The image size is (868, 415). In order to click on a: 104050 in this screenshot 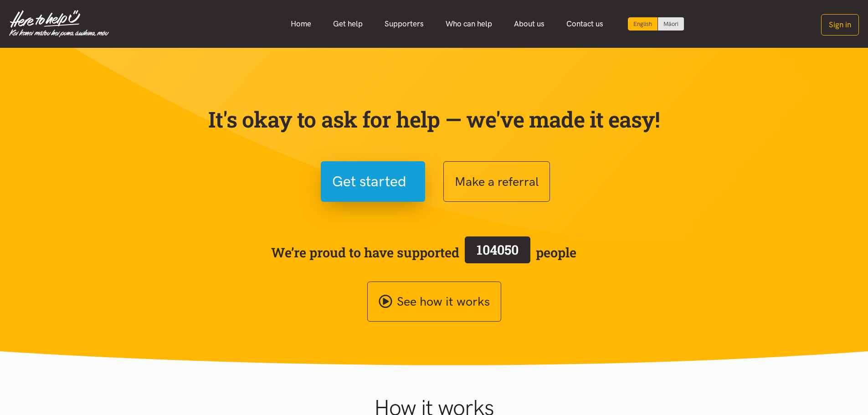, I will do `click(498, 253)`.